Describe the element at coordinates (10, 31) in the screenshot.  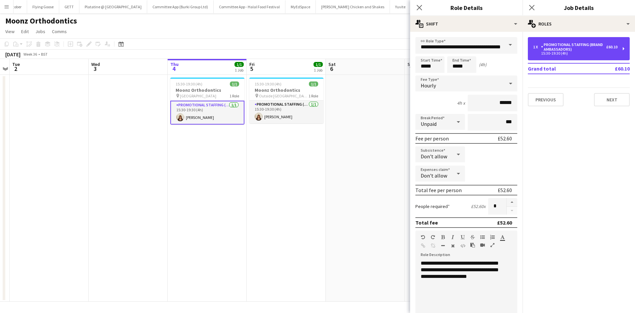
I see `a: View` at that location.